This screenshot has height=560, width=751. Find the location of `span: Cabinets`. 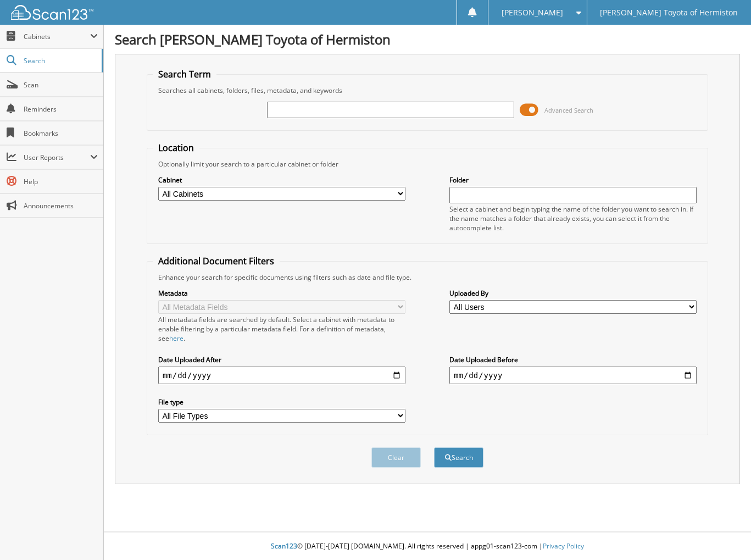

span: Cabinets is located at coordinates (57, 36).